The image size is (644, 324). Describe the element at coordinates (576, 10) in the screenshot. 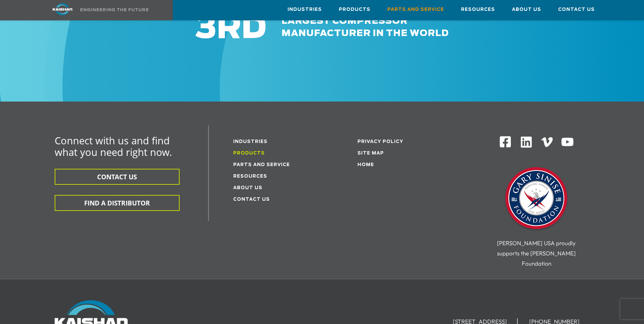

I see `span: Contact Us` at that location.